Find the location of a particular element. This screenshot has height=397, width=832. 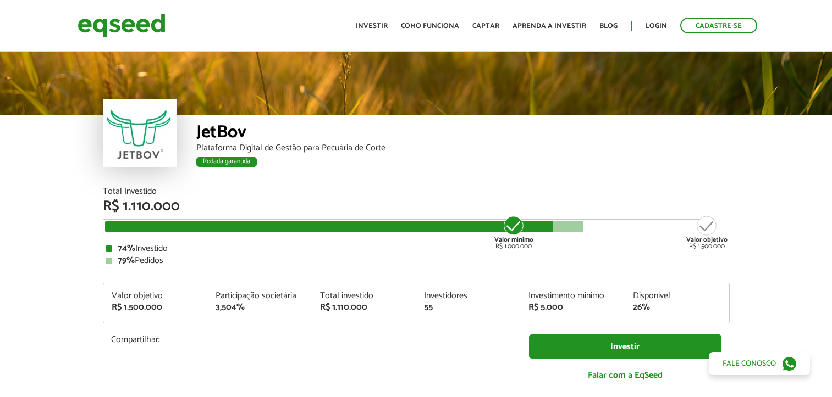

div: R$ 5.000 is located at coordinates (572, 308).